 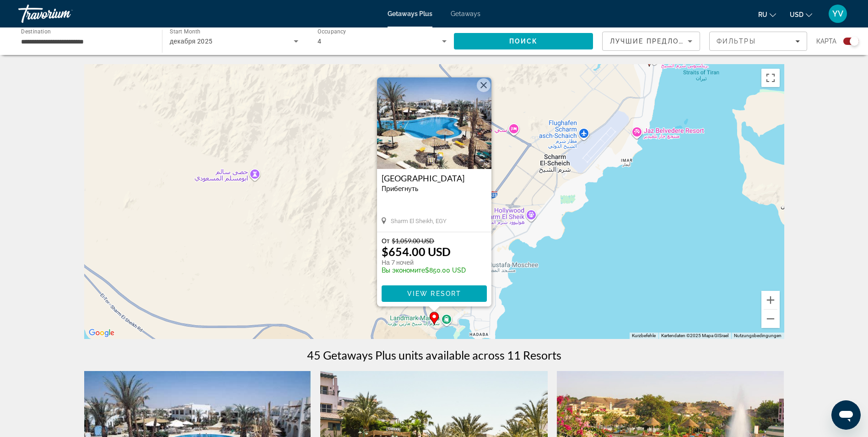 What do you see at coordinates (410, 14) in the screenshot?
I see `span: Getaways Plus` at bounding box center [410, 14].